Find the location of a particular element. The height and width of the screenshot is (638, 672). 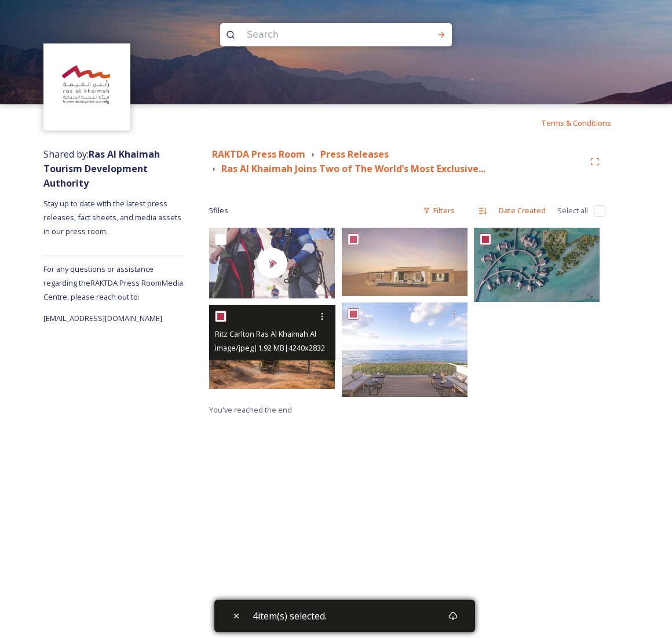

strong: Ras Al Khaimah Tourism Development Authority is located at coordinates (101, 169).